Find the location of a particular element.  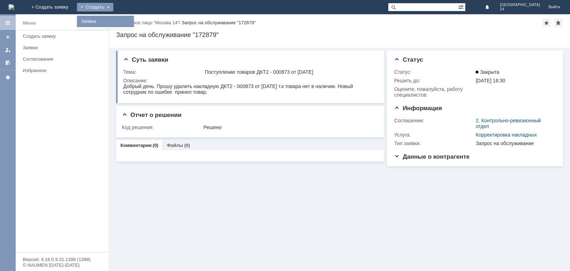

a: Перейти на домашнюю страницу is located at coordinates (11, 7).